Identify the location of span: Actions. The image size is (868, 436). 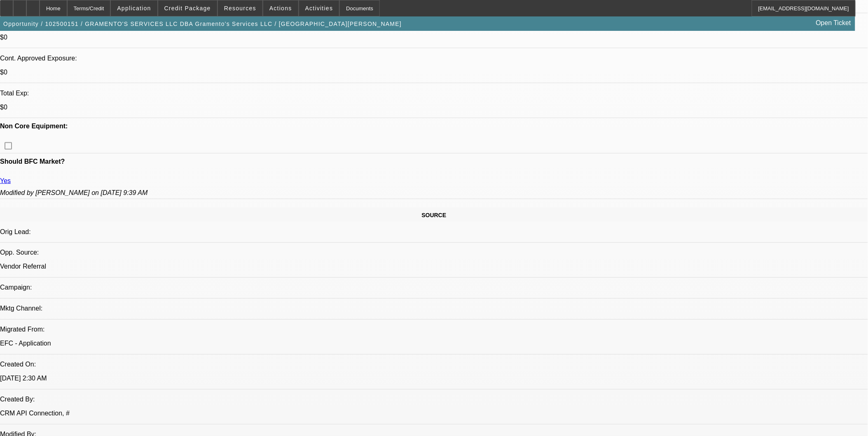
(281, 8).